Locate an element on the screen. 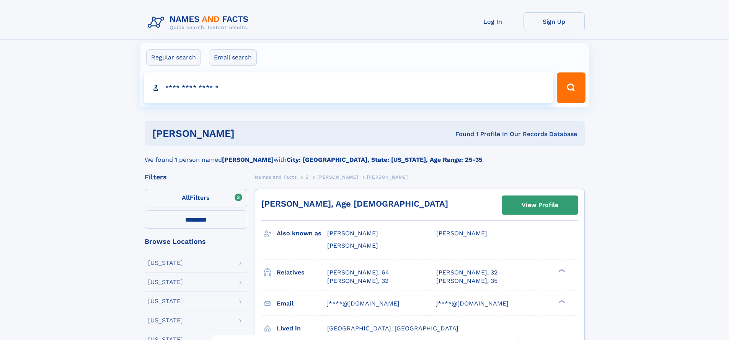 Image resolution: width=729 pixels, height=340 pixels. a: Names and Facts is located at coordinates (276, 176).